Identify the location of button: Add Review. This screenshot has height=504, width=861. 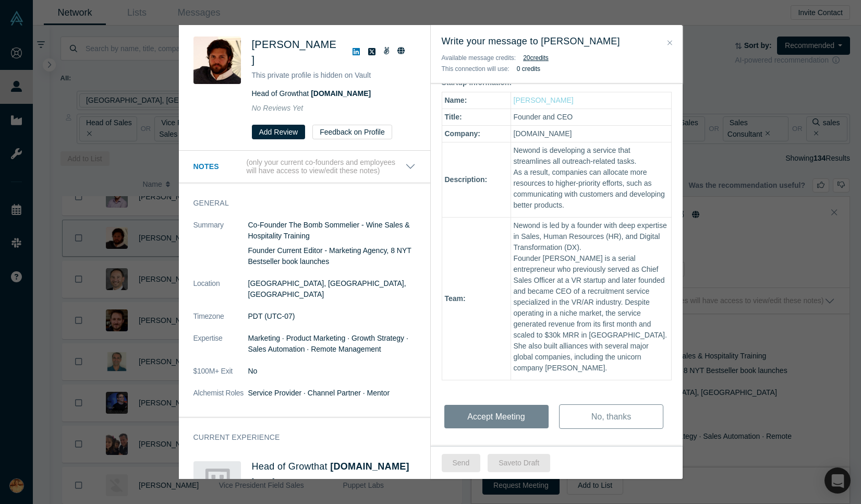
(278, 132).